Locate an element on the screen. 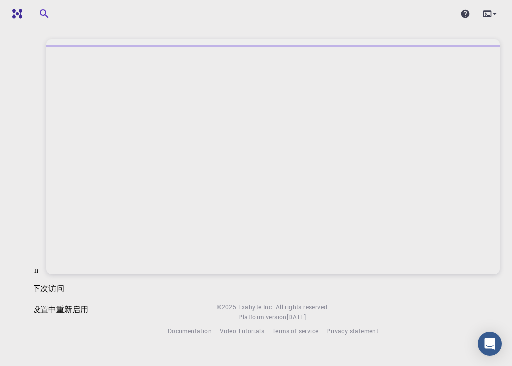  span: Terms of service is located at coordinates (295, 331).